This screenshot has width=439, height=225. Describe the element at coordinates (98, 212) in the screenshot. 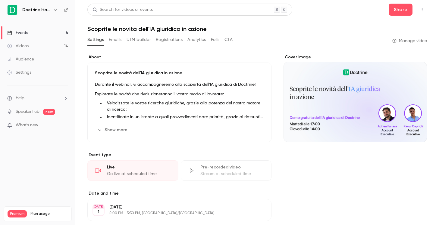

I see `p: 1` at that location.